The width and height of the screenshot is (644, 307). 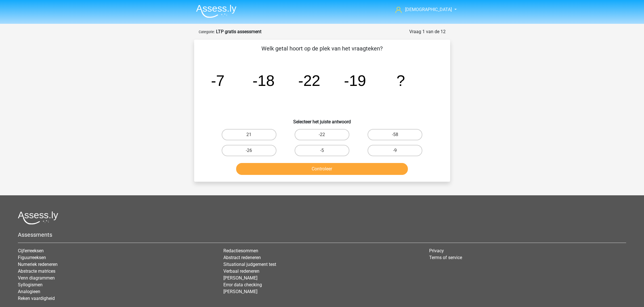 What do you see at coordinates (355, 80) in the screenshot?
I see `tspan: -19` at bounding box center [355, 80].